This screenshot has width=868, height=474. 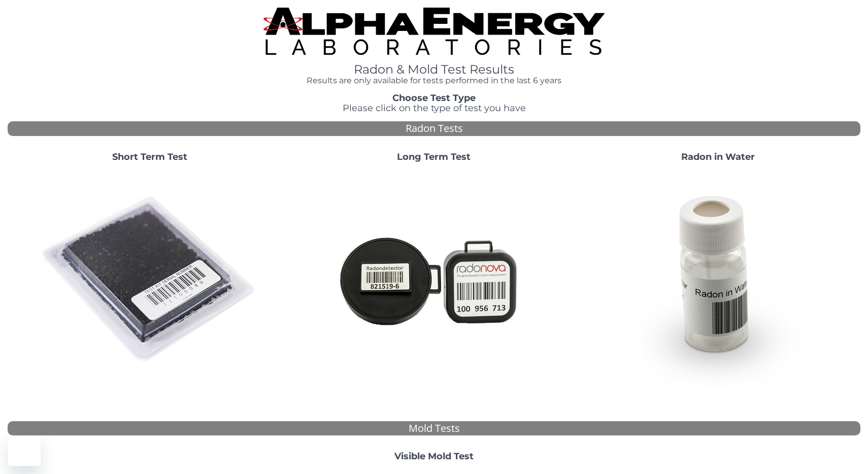 I want to click on div: Radon Tests, so click(x=434, y=129).